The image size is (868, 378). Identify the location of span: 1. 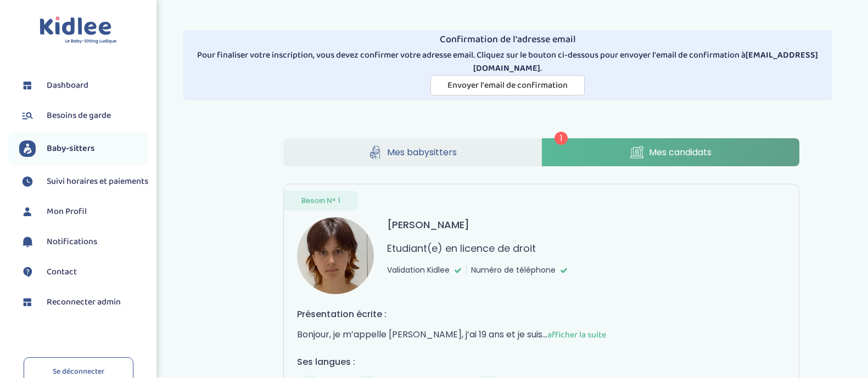
(561, 139).